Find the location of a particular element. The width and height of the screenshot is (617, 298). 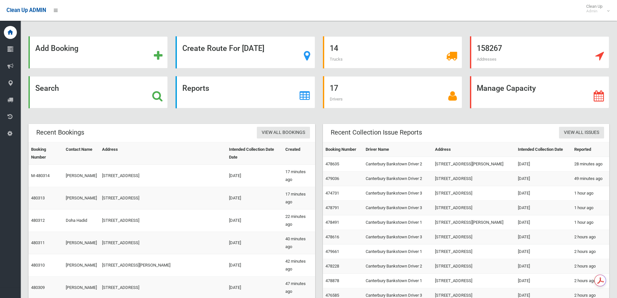

a: View All Bookings is located at coordinates (284, 133).